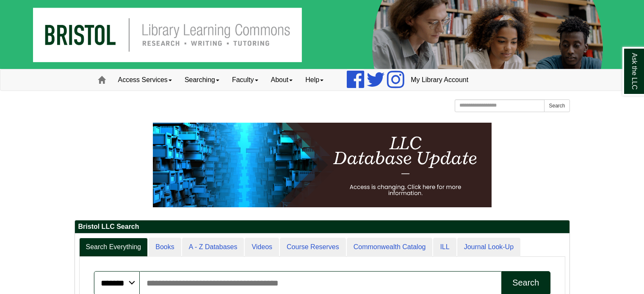 The height and width of the screenshot is (294, 644). What do you see at coordinates (440, 80) in the screenshot?
I see `a: My Library Account` at bounding box center [440, 80].